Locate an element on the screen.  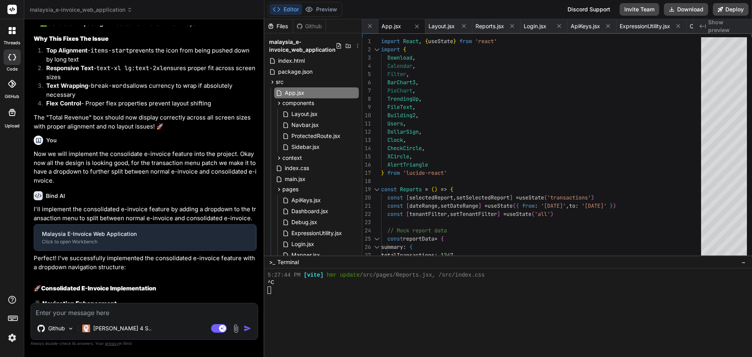
div: 24 is located at coordinates (367, 230).